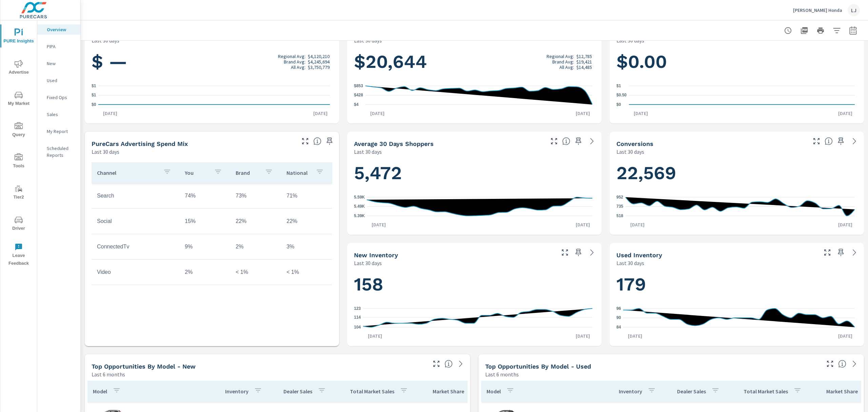 This screenshot has height=412, width=868. What do you see at coordinates (19, 99) in the screenshot?
I see `span: My Market` at bounding box center [19, 99].